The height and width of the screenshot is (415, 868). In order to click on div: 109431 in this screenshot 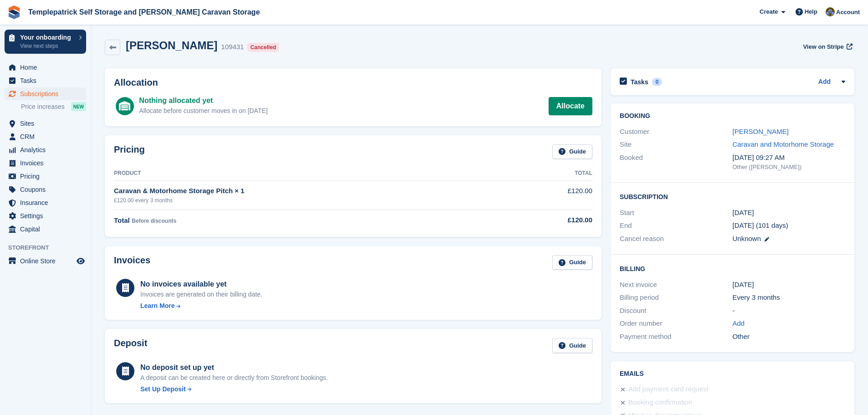, I will do `click(232, 47)`.